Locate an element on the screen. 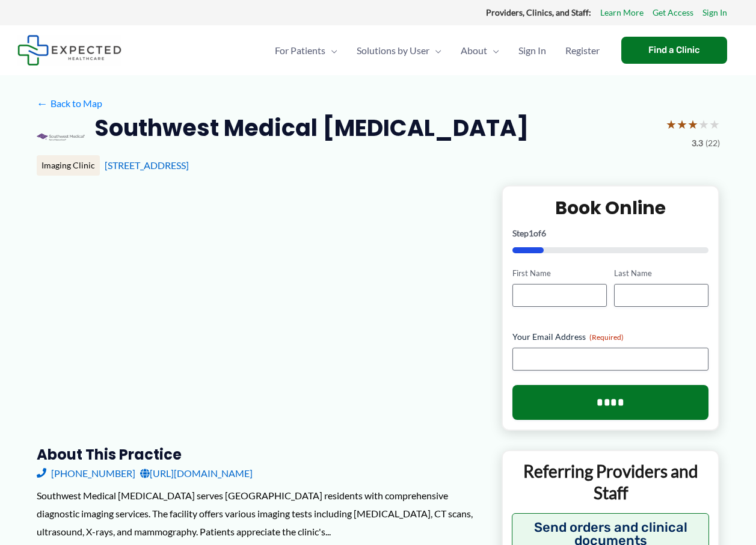 The height and width of the screenshot is (545, 756). strong: Providers, Clinics, and Staff: is located at coordinates (538, 12).